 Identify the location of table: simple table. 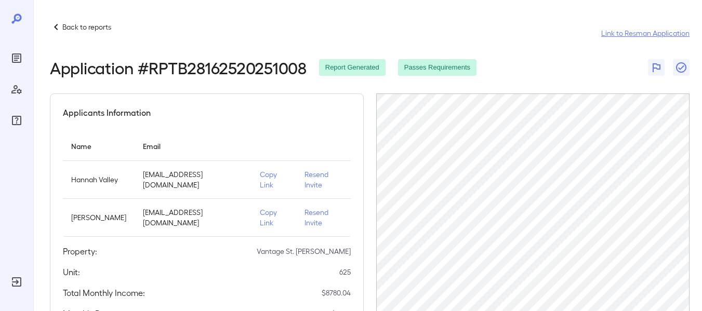
(207, 184).